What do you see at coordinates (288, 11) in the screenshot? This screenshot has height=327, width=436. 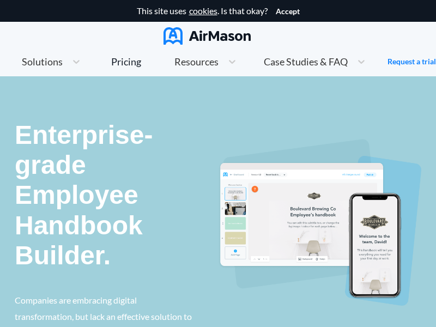 I see `button: Accept cookies` at bounding box center [288, 11].